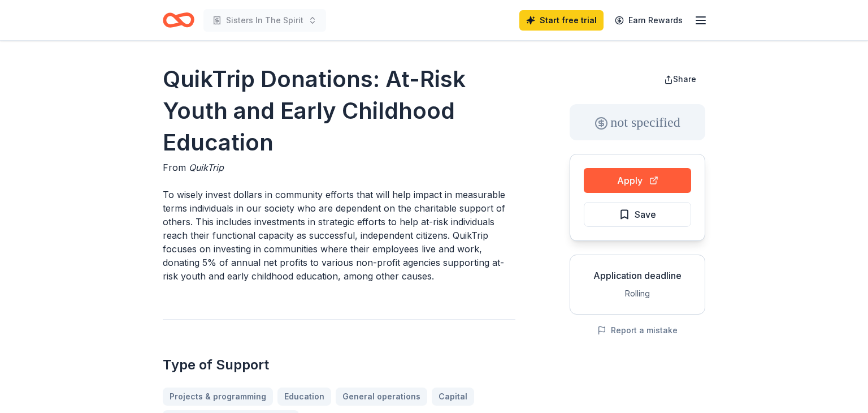  What do you see at coordinates (637, 122) in the screenshot?
I see `div: not specified` at bounding box center [637, 122].